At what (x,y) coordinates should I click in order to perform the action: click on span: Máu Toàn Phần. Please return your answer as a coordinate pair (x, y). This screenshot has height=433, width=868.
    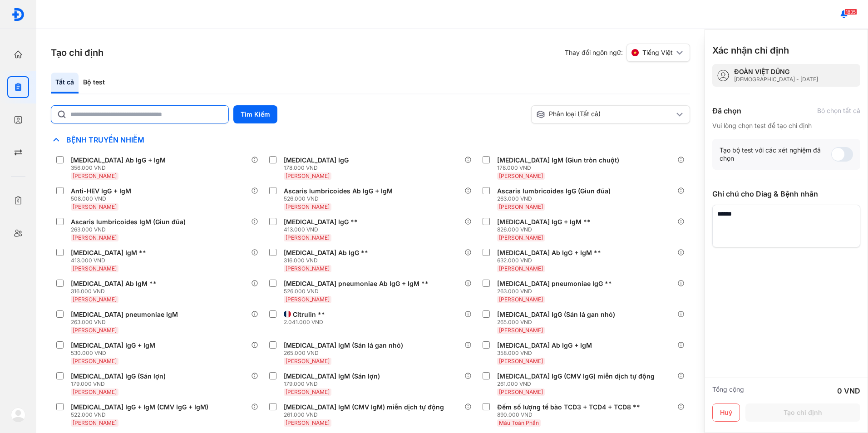
    Looking at the image, I should click on (519, 422).